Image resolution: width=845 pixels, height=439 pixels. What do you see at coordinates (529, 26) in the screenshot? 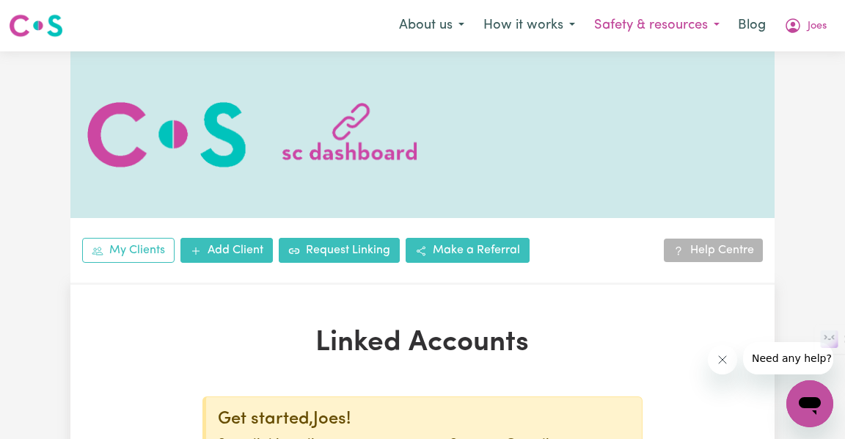
I see `button: How it works` at bounding box center [529, 26].